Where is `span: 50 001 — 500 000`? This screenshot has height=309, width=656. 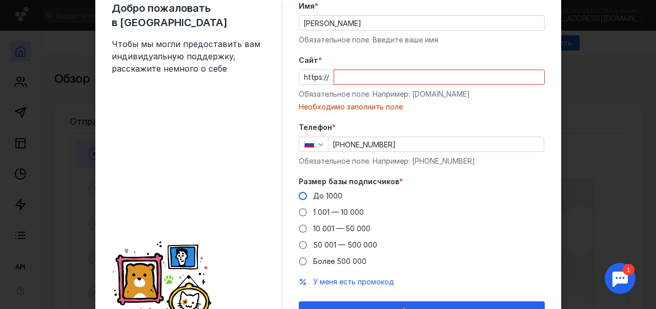 span: 50 001 — 500 000 is located at coordinates (345, 245).